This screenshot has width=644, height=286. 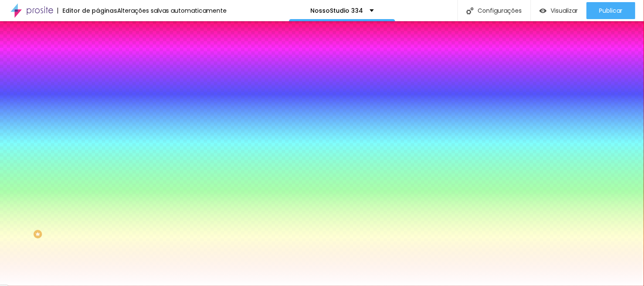 What do you see at coordinates (337, 11) in the screenshot?
I see `p: NossoStudio 334` at bounding box center [337, 11].